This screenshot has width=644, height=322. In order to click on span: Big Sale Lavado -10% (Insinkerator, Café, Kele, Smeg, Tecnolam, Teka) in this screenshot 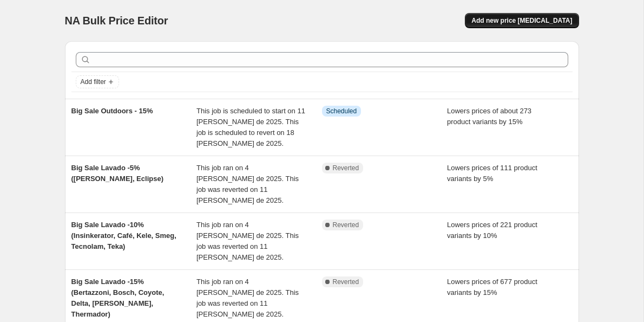, I will do `click(124, 235)`.